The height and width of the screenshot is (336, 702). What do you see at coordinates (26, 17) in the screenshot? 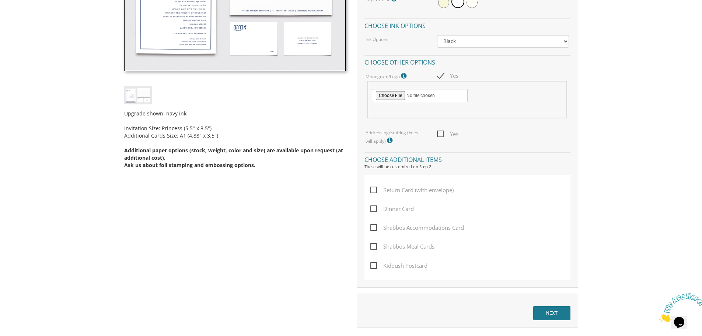
I see `img: Chat attention grabber` at bounding box center [26, 17].